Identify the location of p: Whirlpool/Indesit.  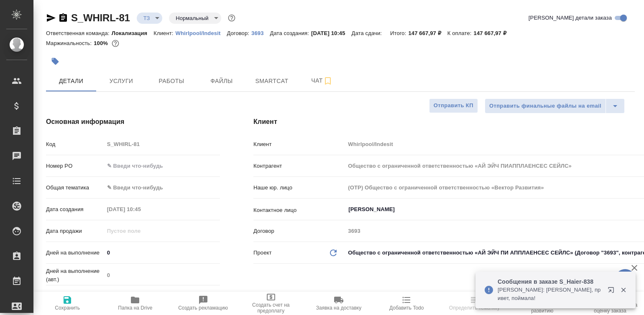
(201, 33).